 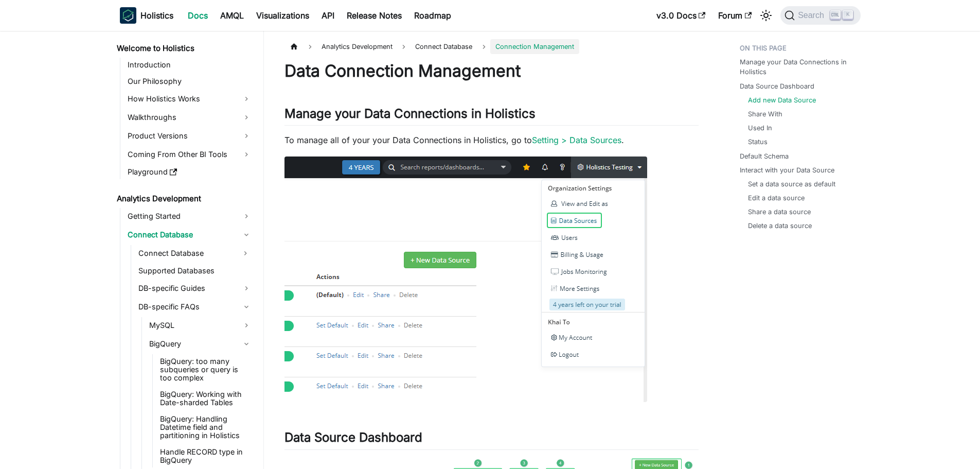 I want to click on a: Release Notes, so click(x=374, y=16).